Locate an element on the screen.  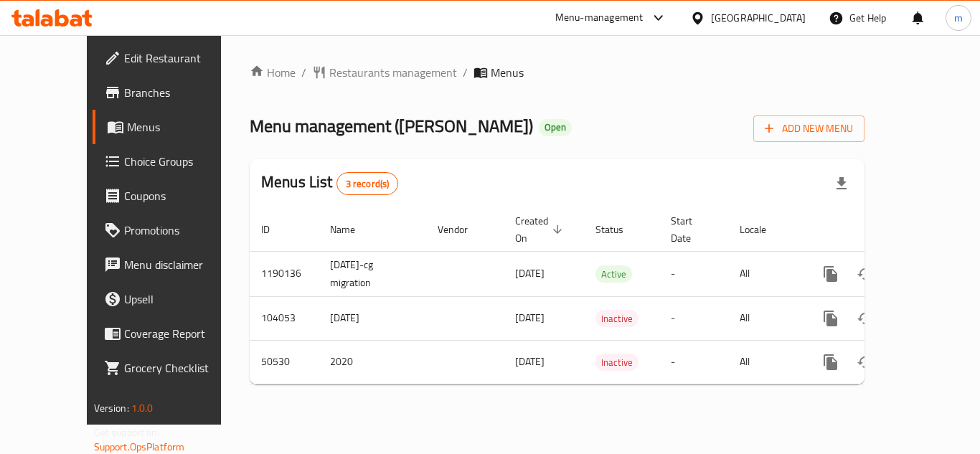
nav: breadcrumb is located at coordinates (557, 72).